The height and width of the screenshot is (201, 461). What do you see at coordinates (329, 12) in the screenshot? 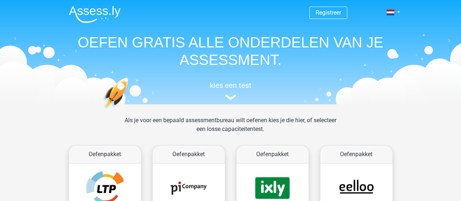
I see `a: Registreer` at bounding box center [329, 12].